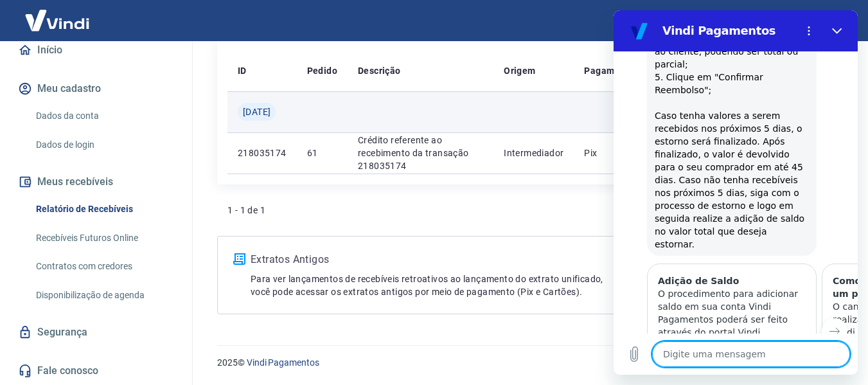 The width and height of the screenshot is (868, 385). What do you see at coordinates (527, 362) in the screenshot?
I see `p: 2025 ©` at bounding box center [527, 362].